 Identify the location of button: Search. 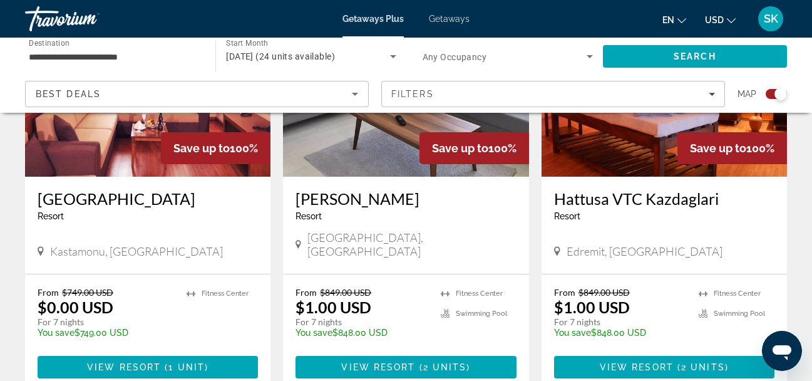
(695, 56).